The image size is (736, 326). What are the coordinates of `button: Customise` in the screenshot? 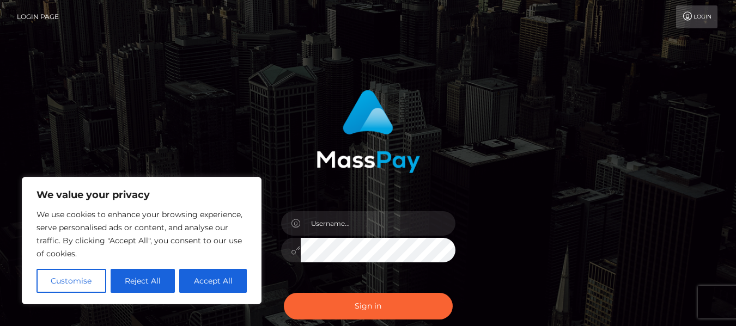 It's located at (71, 281).